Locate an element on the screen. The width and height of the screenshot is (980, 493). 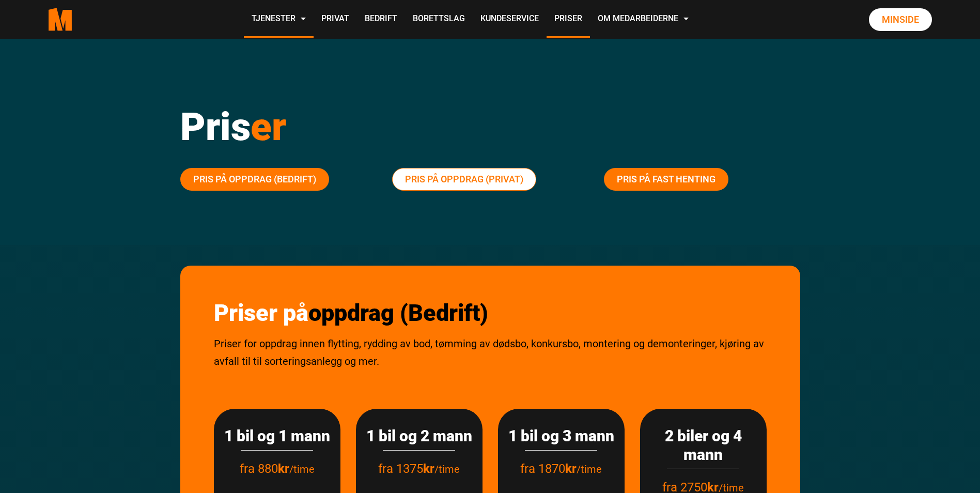
h3: 1 bil og 2 mann is located at coordinates (419, 436).